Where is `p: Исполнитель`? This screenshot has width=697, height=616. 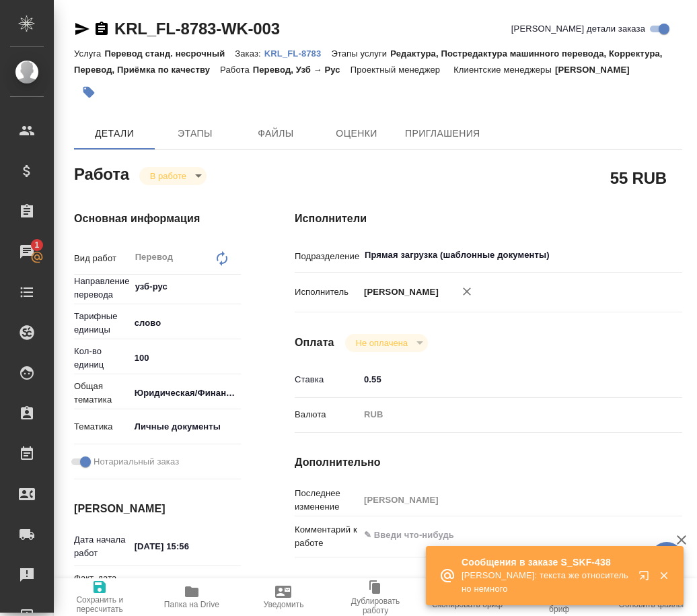 p: Исполнитель is located at coordinates (327, 292).